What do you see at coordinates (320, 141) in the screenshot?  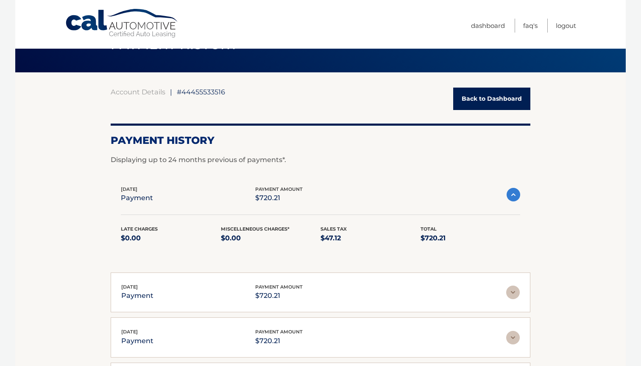 I see `h2: Payment History` at bounding box center [320, 141].